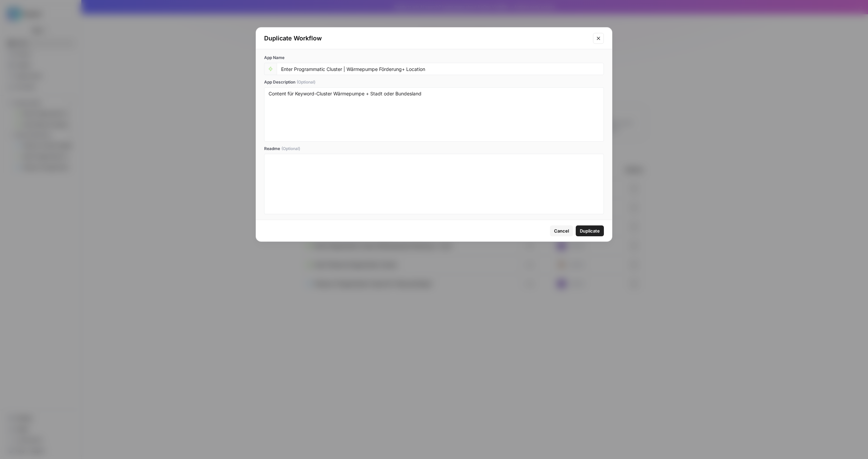 The width and height of the screenshot is (868, 459). Describe the element at coordinates (562, 231) in the screenshot. I see `span: Cancel` at that location.